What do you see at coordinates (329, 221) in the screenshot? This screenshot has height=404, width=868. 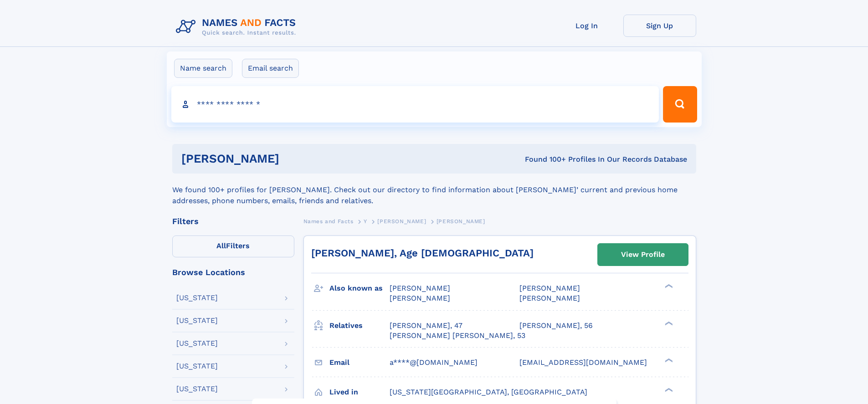 I see `a: Names and Facts` at bounding box center [329, 221].